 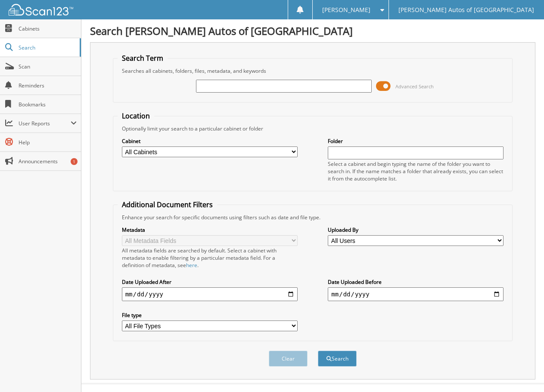 I want to click on span: Help, so click(x=48, y=142).